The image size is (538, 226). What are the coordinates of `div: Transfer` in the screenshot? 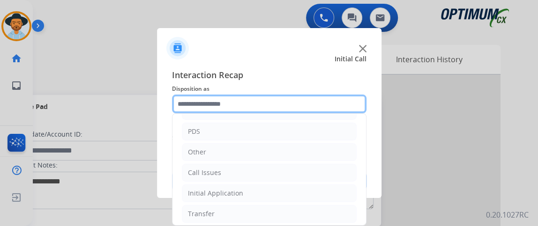 It's located at (201, 214).